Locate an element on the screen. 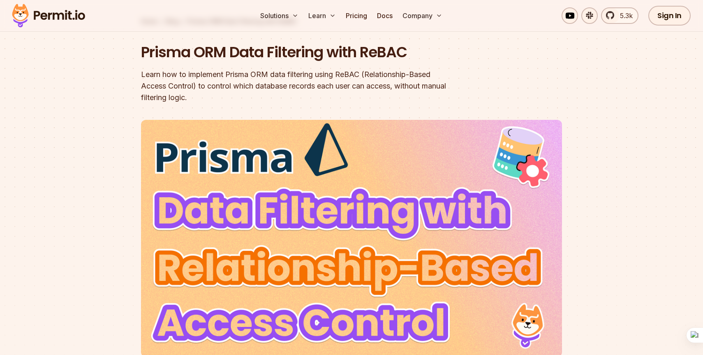  a: 5.3k is located at coordinates (620, 16).